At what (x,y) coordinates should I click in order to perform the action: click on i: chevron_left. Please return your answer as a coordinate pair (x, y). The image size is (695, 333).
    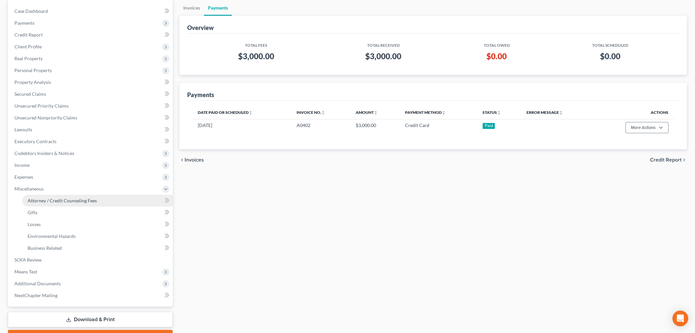
    Looking at the image, I should click on (182, 160).